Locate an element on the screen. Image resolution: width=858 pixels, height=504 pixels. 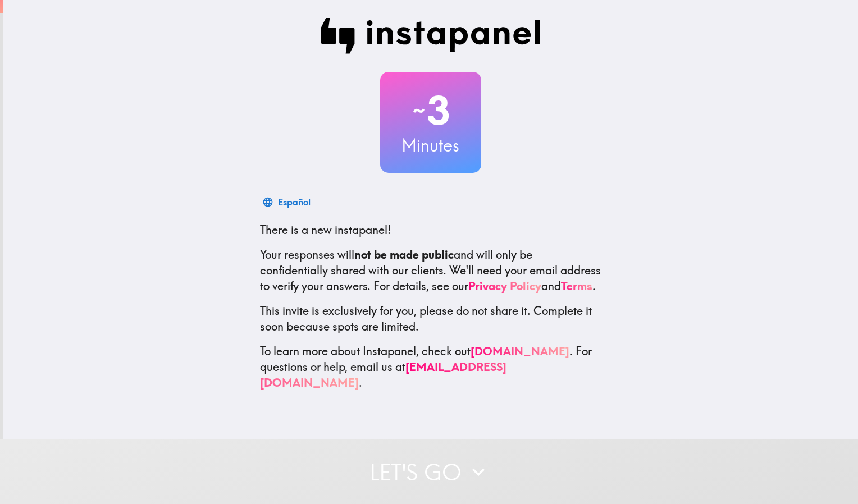
button: Español is located at coordinates (288, 202).